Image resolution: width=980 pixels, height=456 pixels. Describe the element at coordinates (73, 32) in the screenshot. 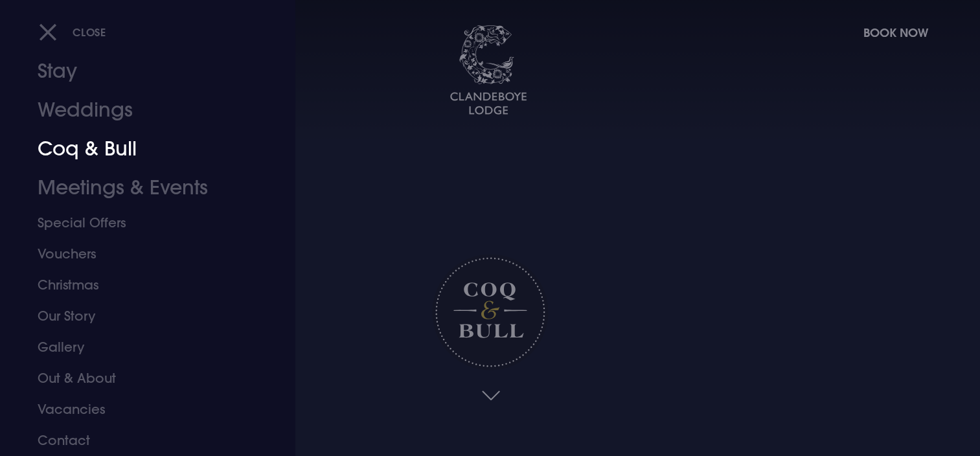

I see `button: Close` at that location.